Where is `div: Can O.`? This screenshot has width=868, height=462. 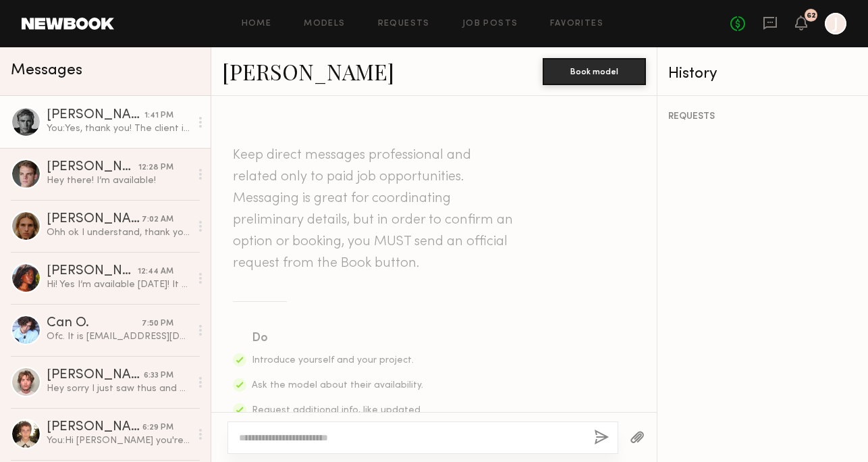
div: Can O. is located at coordinates (94, 323).